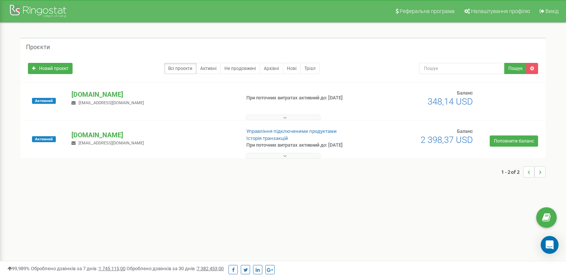 Image resolution: width=566 pixels, height=278 pixels. Describe the element at coordinates (551, 11) in the screenshot. I see `span: Вихід` at that location.